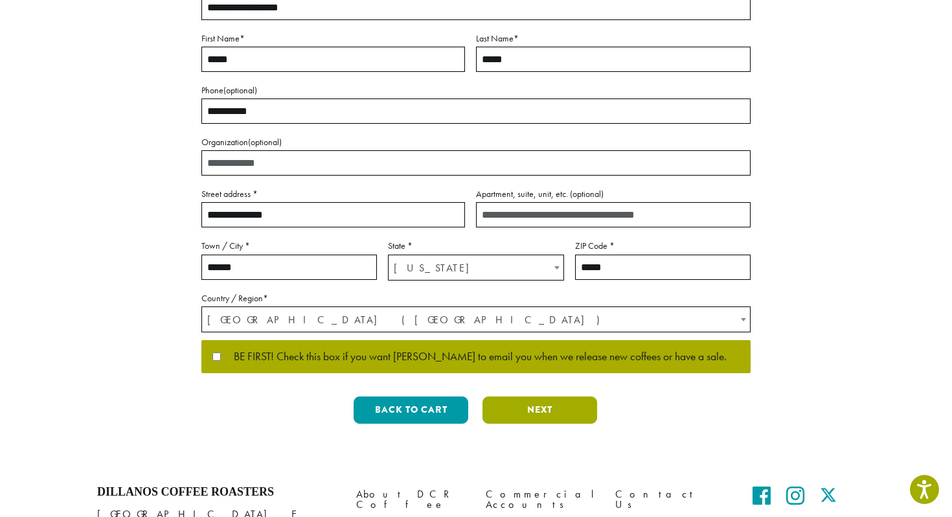 The image size is (952, 517). What do you see at coordinates (411, 410) in the screenshot?
I see `button: Back to cart` at bounding box center [411, 410].